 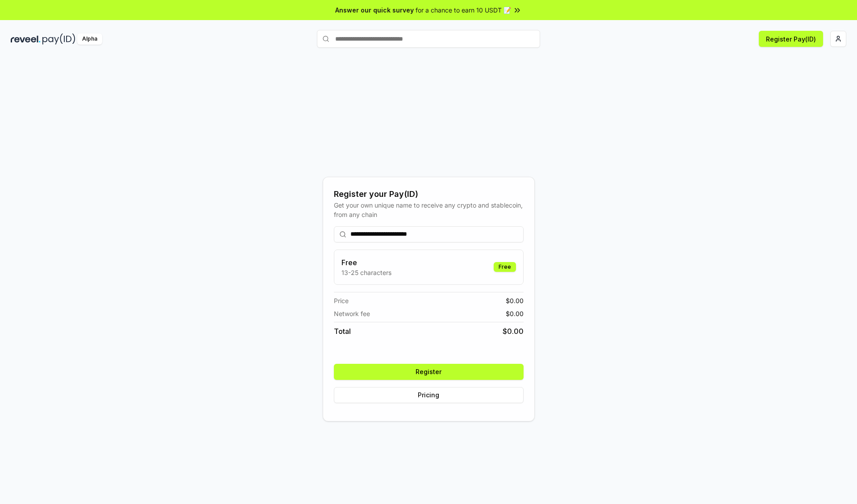 I want to click on div: Register your Pay(ID), so click(x=429, y=194).